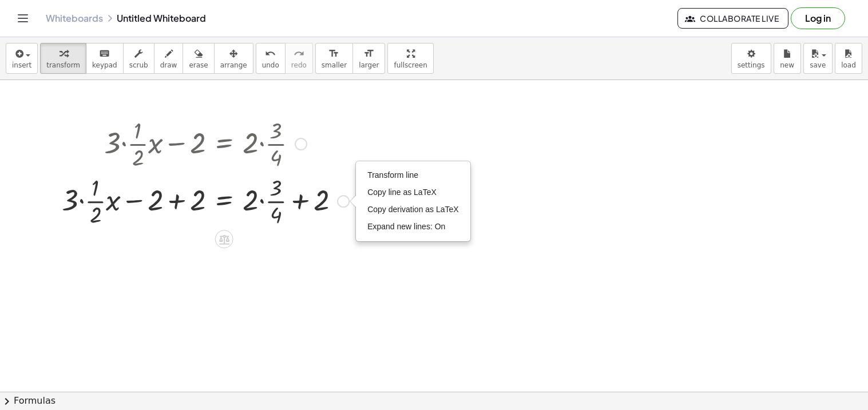 The height and width of the screenshot is (410, 868). Describe the element at coordinates (393, 175) in the screenshot. I see `span: Transform line` at that location.